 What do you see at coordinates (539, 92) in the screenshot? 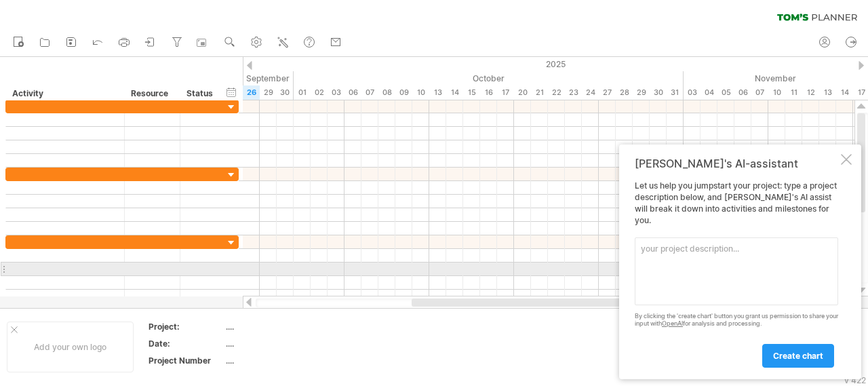
I see `div: Tuesday, 21 October 2025` at bounding box center [539, 92].